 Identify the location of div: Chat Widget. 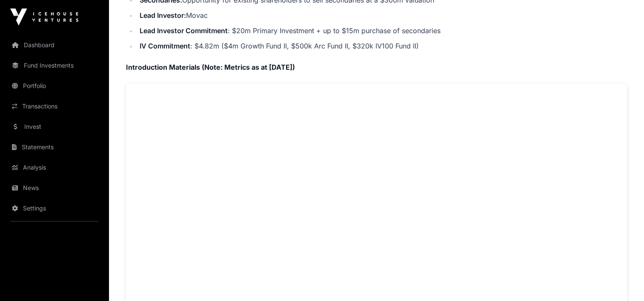
(623, 281).